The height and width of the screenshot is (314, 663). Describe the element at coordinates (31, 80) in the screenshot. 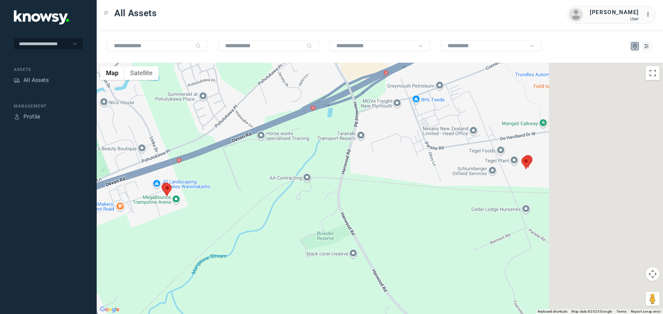

I see `a: AssetsAll Assets` at that location.